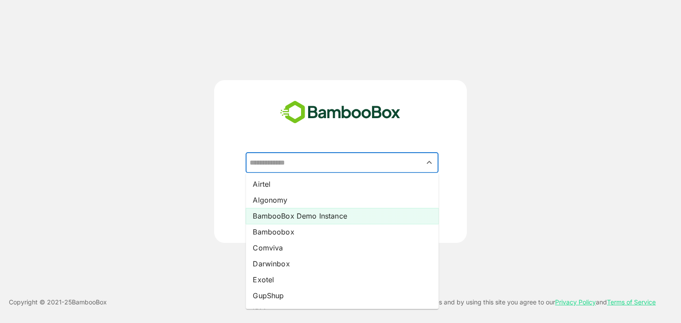 This screenshot has width=681, height=323. I want to click on li: Exotel, so click(342, 280).